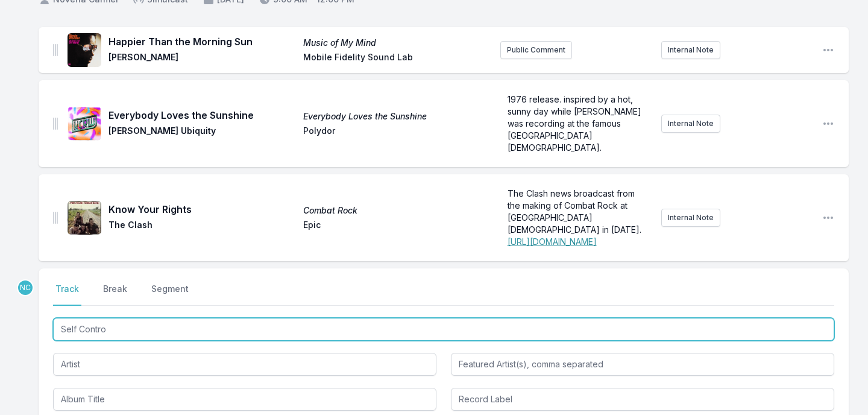 The image size is (868, 415). What do you see at coordinates (397, 43) in the screenshot?
I see `span: Music of My Mind` at bounding box center [397, 43].